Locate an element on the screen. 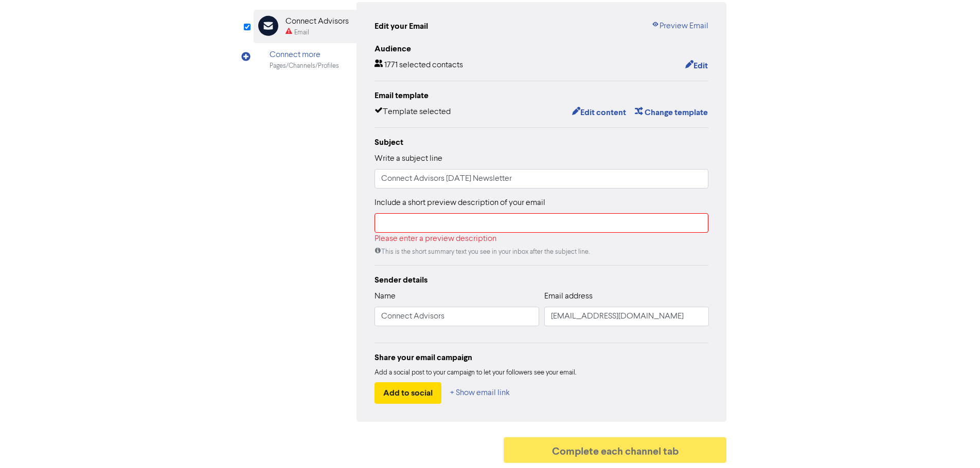  div: Connect morePages/Channels/Profiles is located at coordinates (305, 60).